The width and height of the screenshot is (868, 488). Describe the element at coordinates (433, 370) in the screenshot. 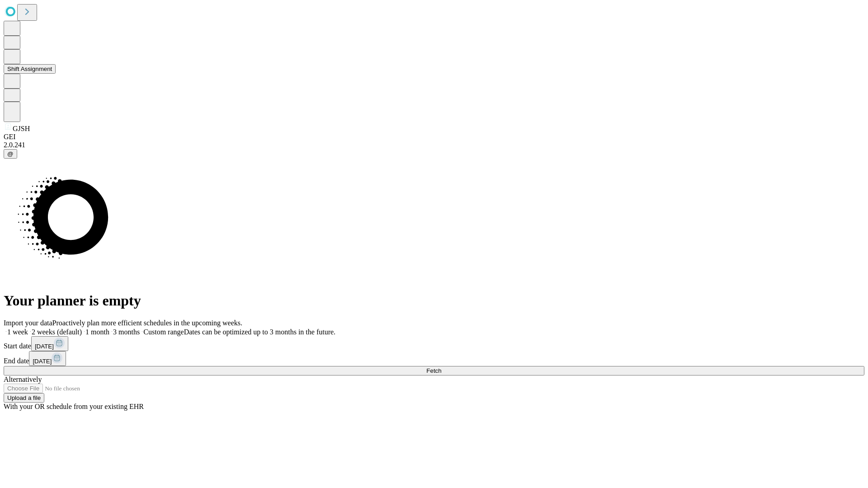

I see `span: Fetch` at that location.